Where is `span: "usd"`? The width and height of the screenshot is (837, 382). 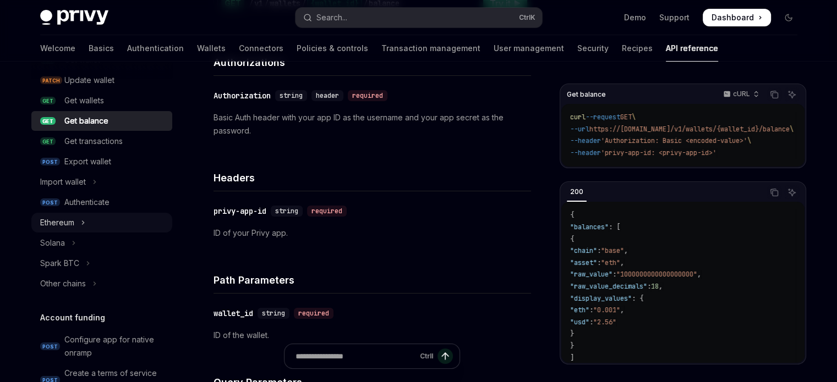 span: "usd" is located at coordinates (579, 322).